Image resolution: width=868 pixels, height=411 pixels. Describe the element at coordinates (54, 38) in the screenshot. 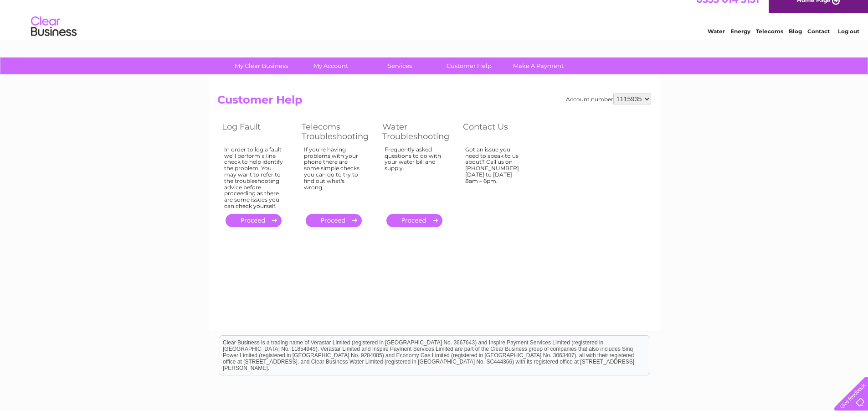

I see `img: logo.png` at that location.